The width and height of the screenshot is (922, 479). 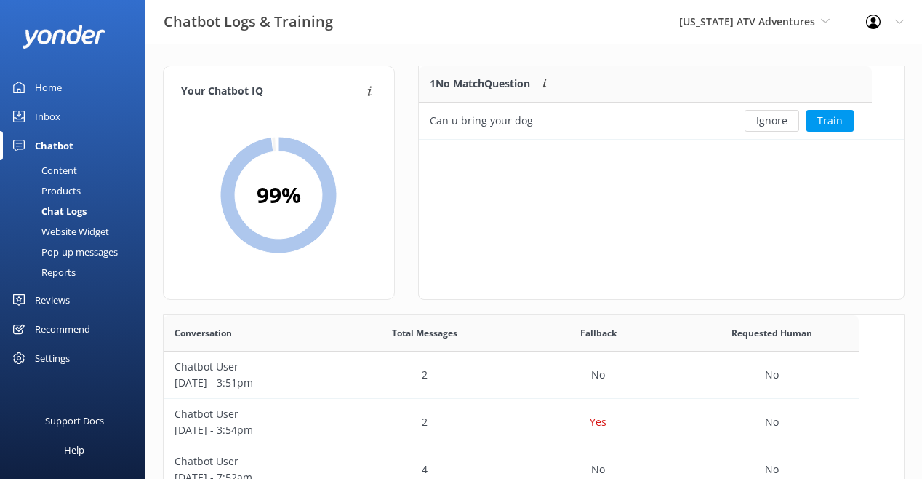 What do you see at coordinates (63, 252) in the screenshot?
I see `div: Pop-up messages` at bounding box center [63, 252].